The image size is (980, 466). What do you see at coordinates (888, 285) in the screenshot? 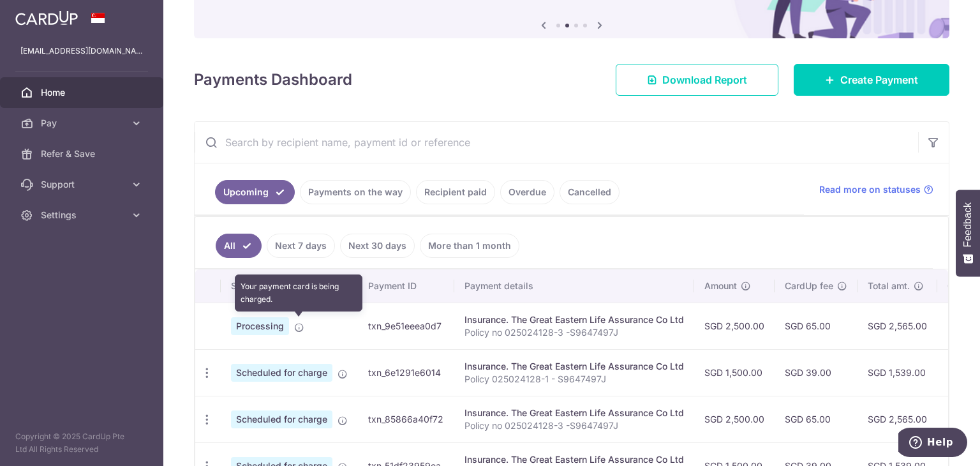
I see `span: Total amt.` at bounding box center [888, 285].